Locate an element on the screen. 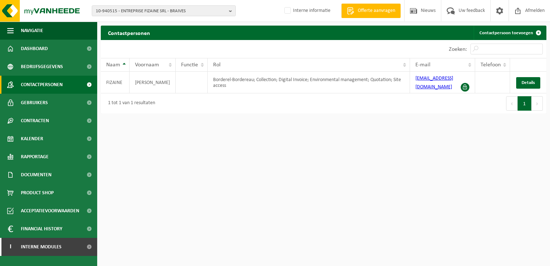 The height and width of the screenshot is (266, 550). span: Navigatie is located at coordinates (32, 31).